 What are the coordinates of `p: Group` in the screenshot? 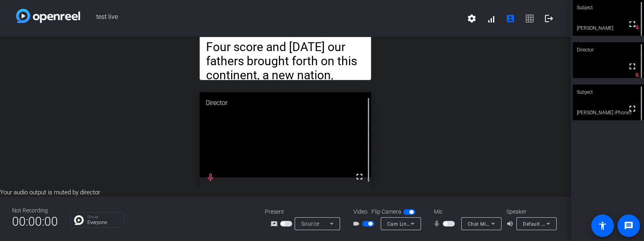 It's located at (103, 217).